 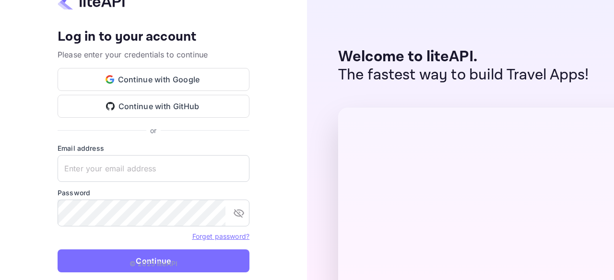 I want to click on label: Password, so click(x=153, y=193).